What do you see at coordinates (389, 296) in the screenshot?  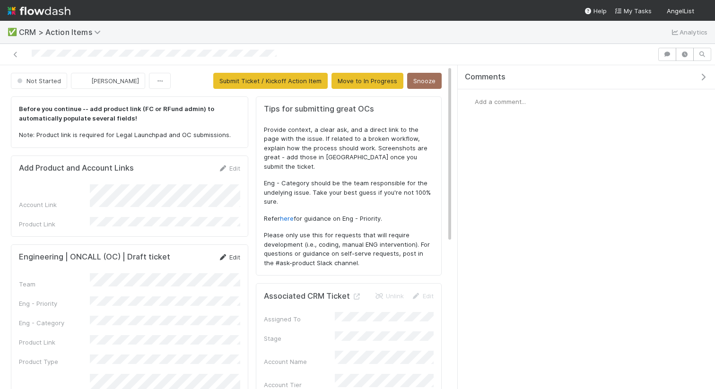 I see `a: Unlink` at bounding box center [389, 296].